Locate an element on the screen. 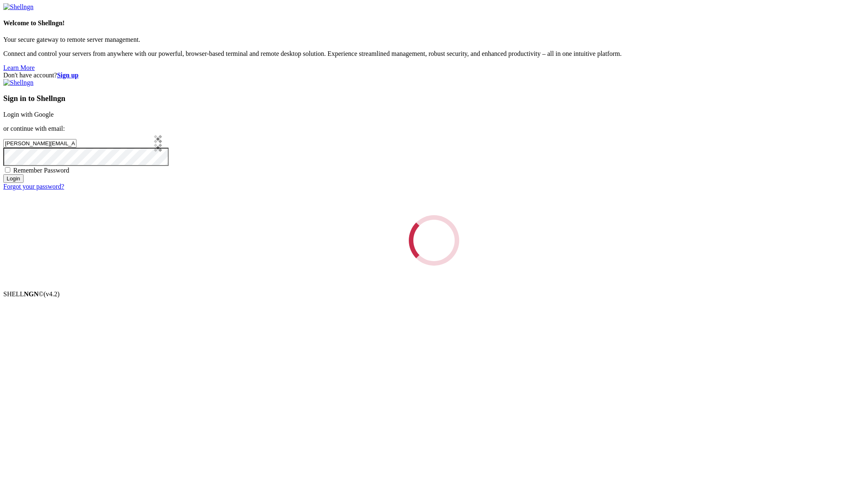 The image size is (868, 480). a: Login with Google is located at coordinates (29, 114).